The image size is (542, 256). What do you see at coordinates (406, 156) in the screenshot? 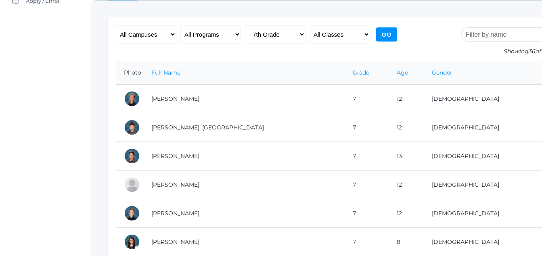
I see `td: 13` at bounding box center [406, 156].